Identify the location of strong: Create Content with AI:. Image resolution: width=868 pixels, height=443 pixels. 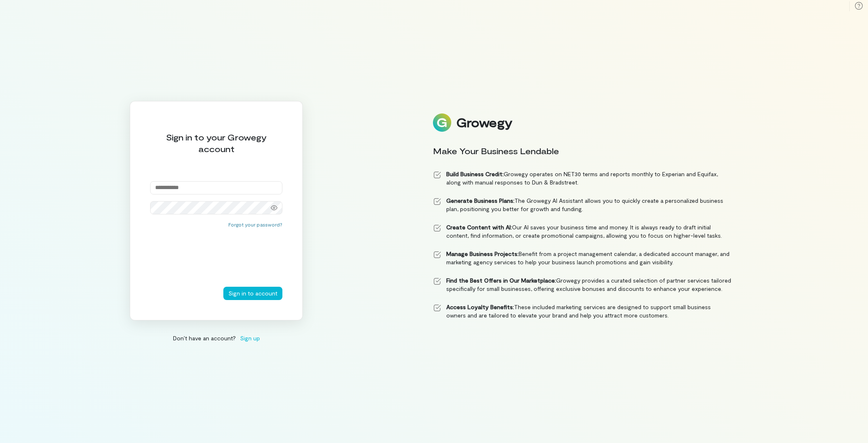
(479, 227).